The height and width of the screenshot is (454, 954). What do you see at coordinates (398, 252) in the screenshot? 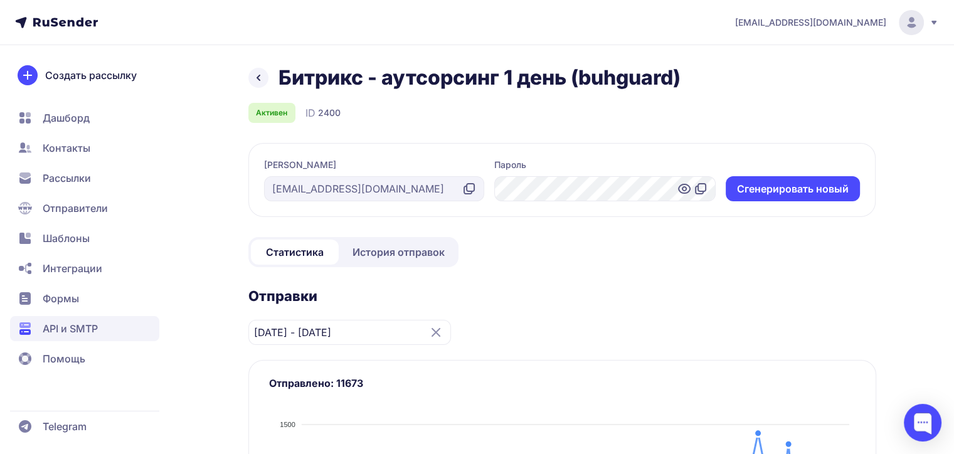
I see `a: История отправок` at bounding box center [398, 252].